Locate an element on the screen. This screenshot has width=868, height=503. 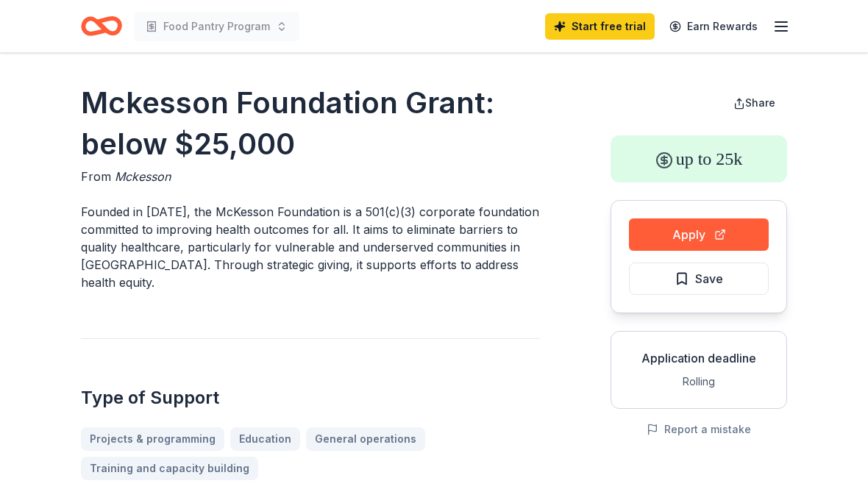
a: General operations is located at coordinates (366, 439).